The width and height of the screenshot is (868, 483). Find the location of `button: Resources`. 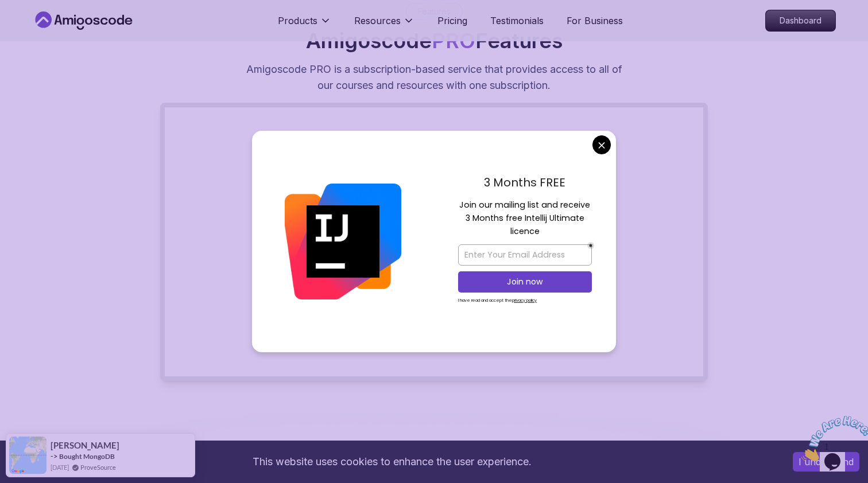

button: Resources is located at coordinates (384, 25).